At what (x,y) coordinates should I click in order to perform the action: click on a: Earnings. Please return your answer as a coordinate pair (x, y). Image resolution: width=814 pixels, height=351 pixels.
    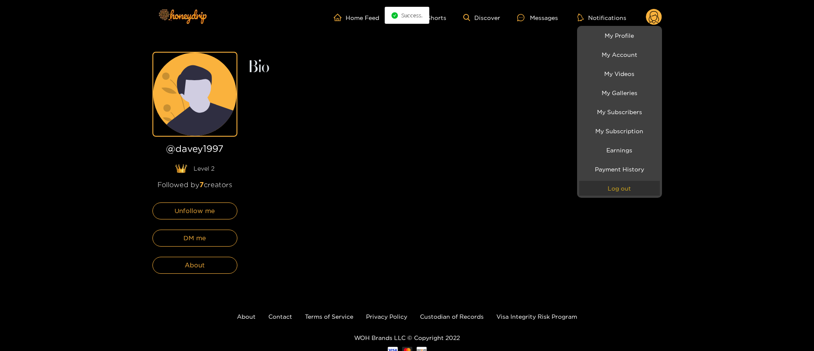
    Looking at the image, I should click on (620, 150).